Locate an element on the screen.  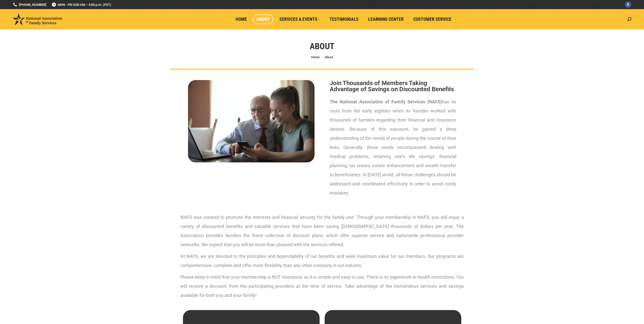
span: Services & Events is located at coordinates (300, 19).